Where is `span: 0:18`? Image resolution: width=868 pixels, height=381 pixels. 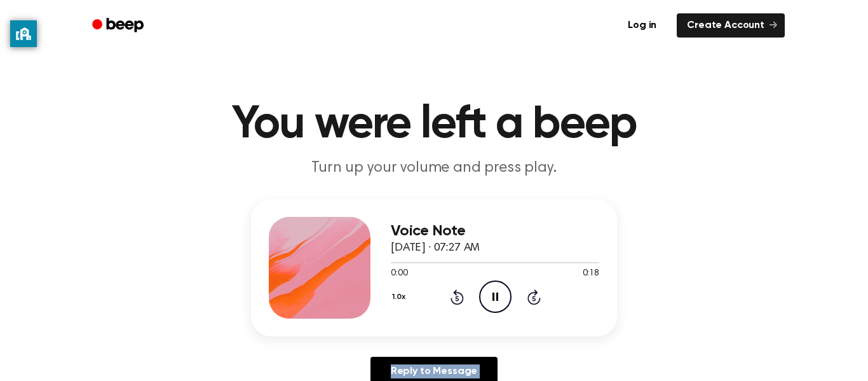
span: 0:18 is located at coordinates (591, 273).